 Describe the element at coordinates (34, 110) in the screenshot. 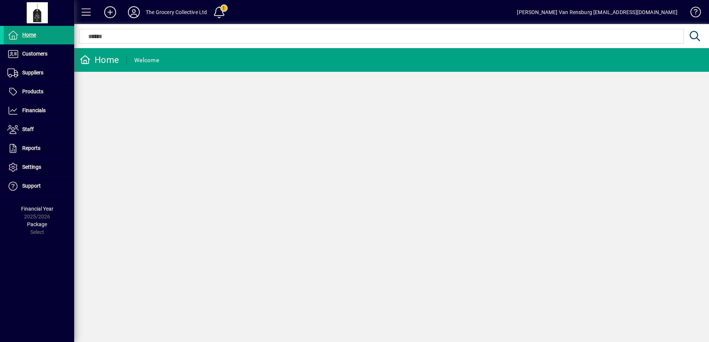

I see `span: Financials` at that location.